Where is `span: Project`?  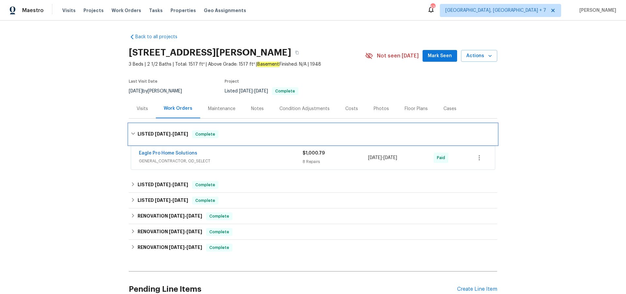
span: Project is located at coordinates (232, 81).